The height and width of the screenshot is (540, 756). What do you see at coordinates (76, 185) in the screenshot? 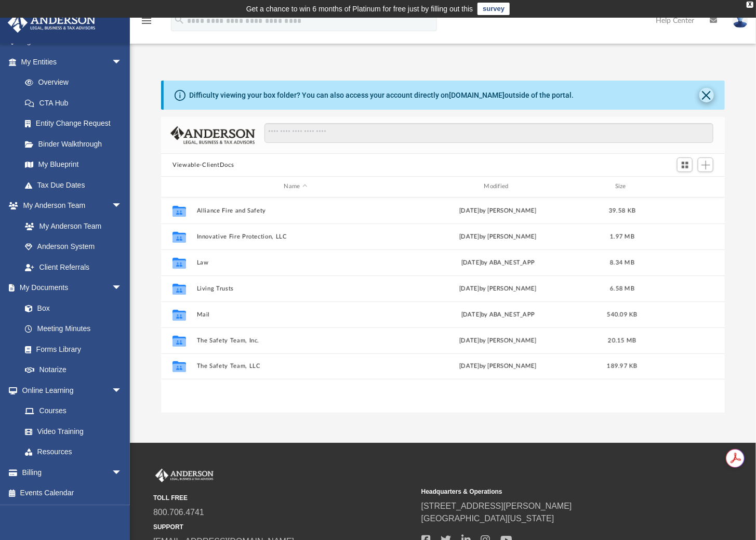
I see `a: Tax Due Dates` at bounding box center [76, 185].